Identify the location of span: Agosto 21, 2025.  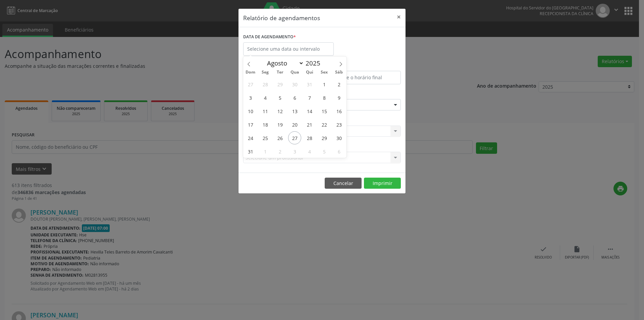
(309, 124).